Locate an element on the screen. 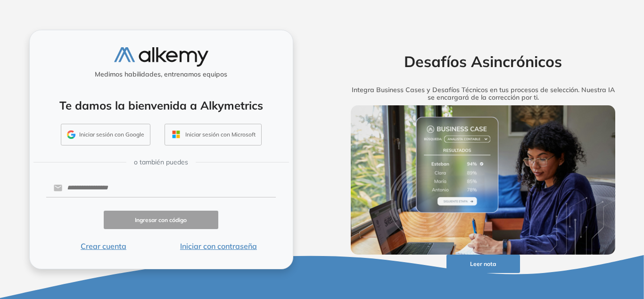 The image size is (644, 299). button: Ingresar con código is located at coordinates (161, 219).